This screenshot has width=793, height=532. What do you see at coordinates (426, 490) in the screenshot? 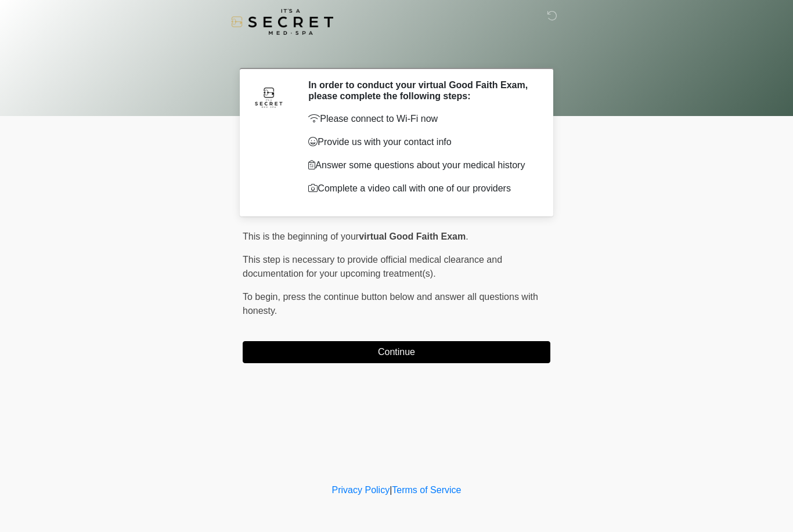
I see `a: Terms of Service` at bounding box center [426, 490].